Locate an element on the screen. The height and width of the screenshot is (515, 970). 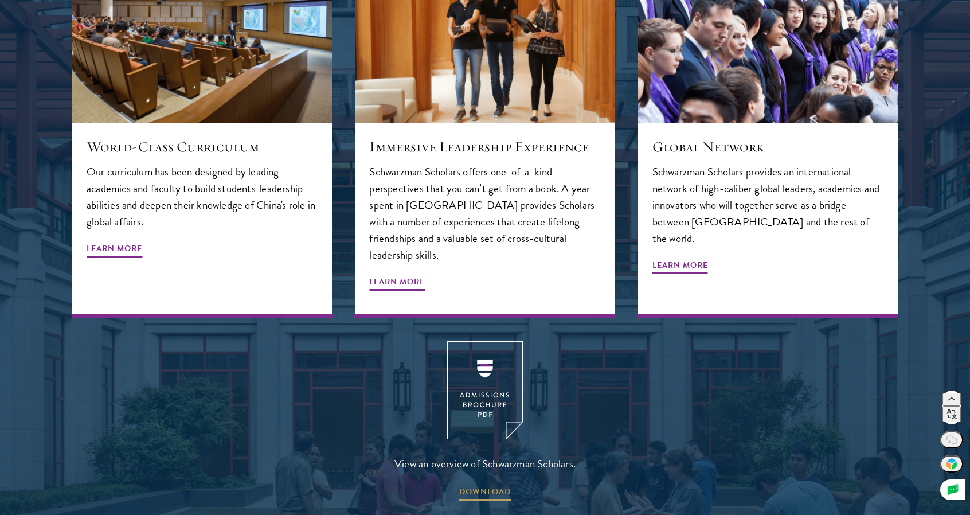
h5: Global Network is located at coordinates (768, 147).